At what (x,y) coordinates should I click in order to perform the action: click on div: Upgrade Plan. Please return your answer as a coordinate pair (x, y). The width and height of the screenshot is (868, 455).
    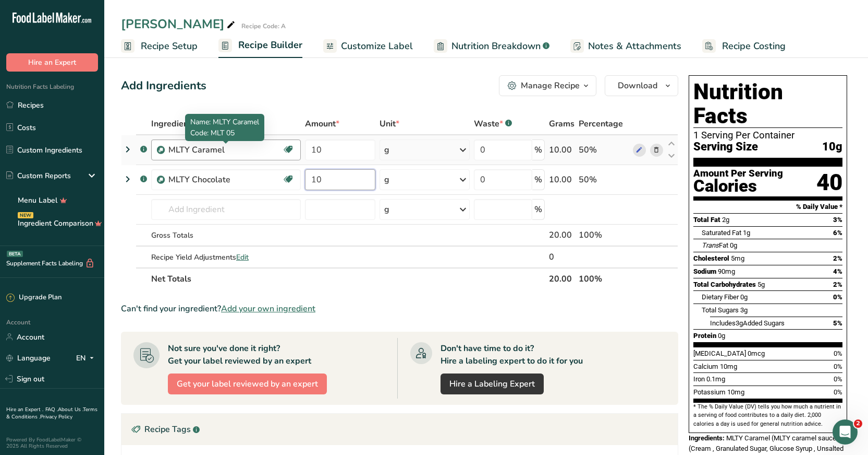
    Looking at the image, I should click on (34, 298).